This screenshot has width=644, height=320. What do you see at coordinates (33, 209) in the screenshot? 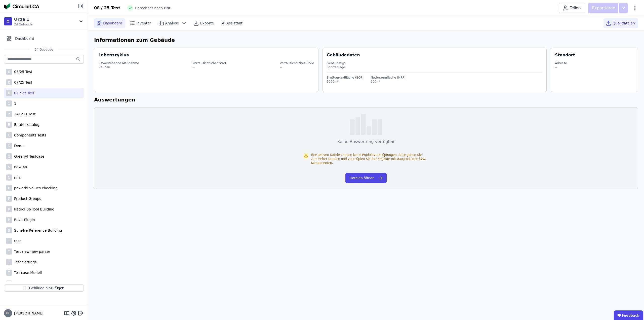
I see `div: Retool B6 Tool Building` at bounding box center [33, 209].